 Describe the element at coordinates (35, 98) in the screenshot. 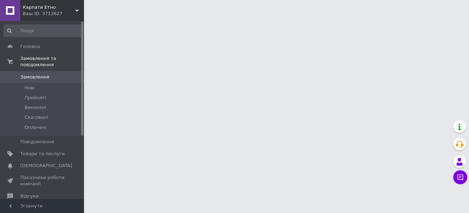

I see `span: Прийняті` at that location.